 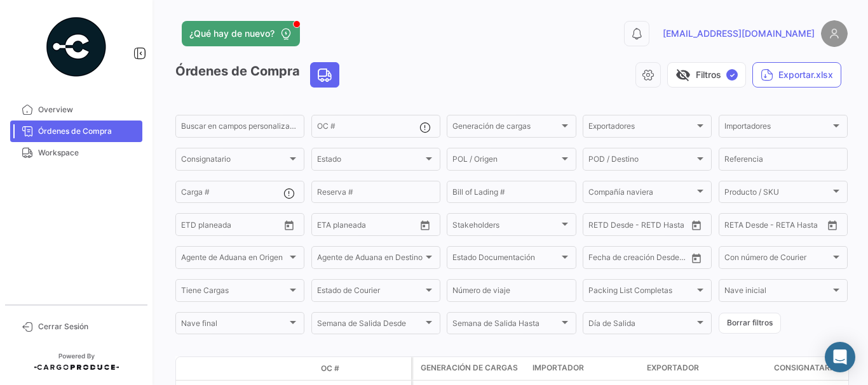 What do you see at coordinates (87, 327) in the screenshot?
I see `span: Cerrar Sesión` at bounding box center [87, 327].